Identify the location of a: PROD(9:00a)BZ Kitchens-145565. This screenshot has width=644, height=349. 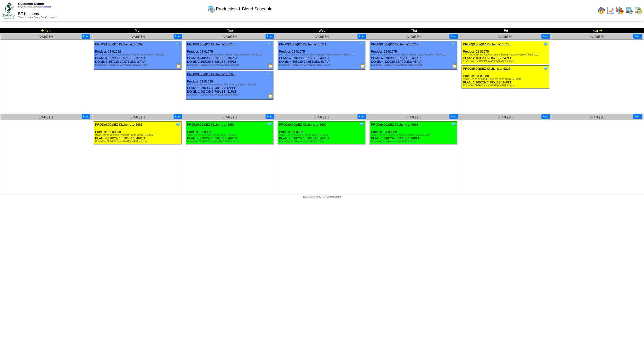
(211, 74).